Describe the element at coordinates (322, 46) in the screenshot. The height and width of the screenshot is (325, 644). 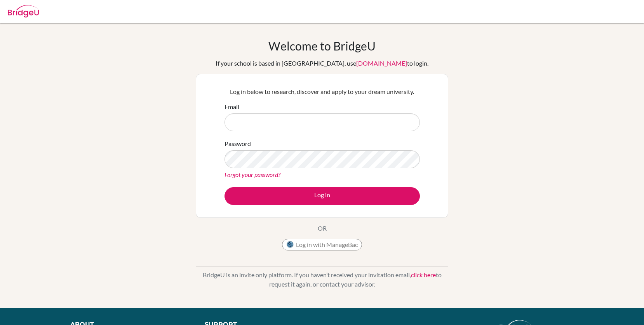
I see `h1: Welcome to BridgeU` at that location.